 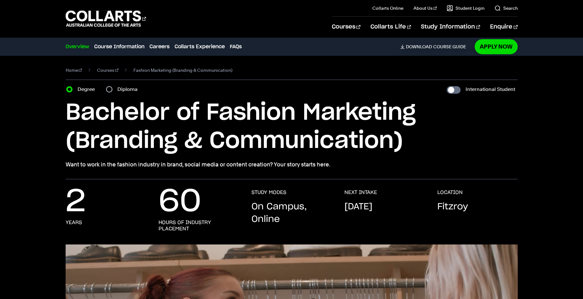 I want to click on h3: years, so click(x=74, y=223).